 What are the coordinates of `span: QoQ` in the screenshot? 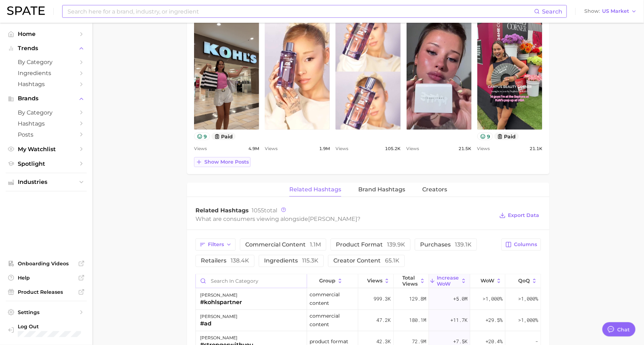 It's located at (524, 281).